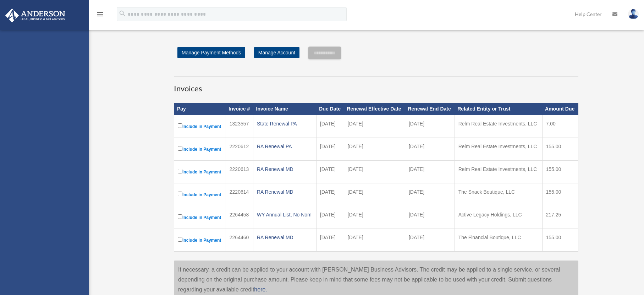 This screenshot has height=295, width=644. Describe the element at coordinates (123, 13) in the screenshot. I see `i: search` at that location.